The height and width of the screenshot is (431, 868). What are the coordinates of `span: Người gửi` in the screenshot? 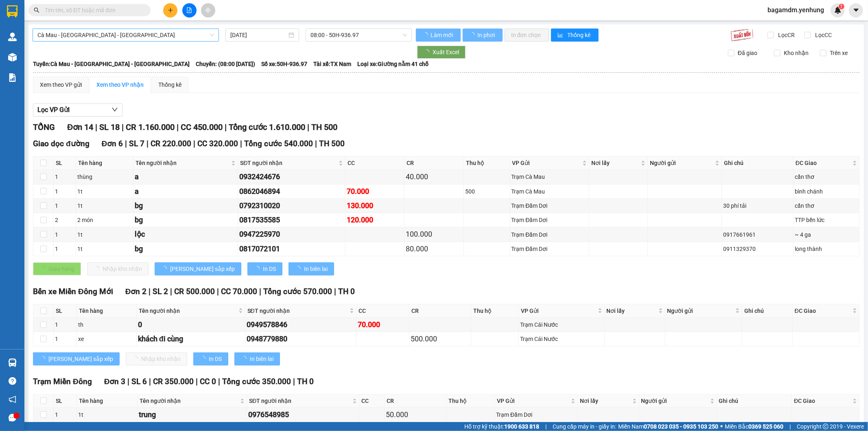 It's located at (682, 162).